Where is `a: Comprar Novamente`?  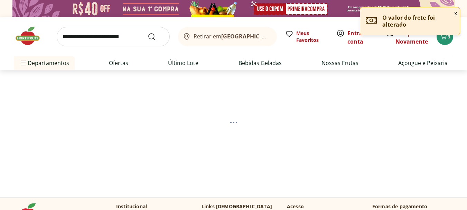 a: Comprar Novamente is located at coordinates (412, 37).